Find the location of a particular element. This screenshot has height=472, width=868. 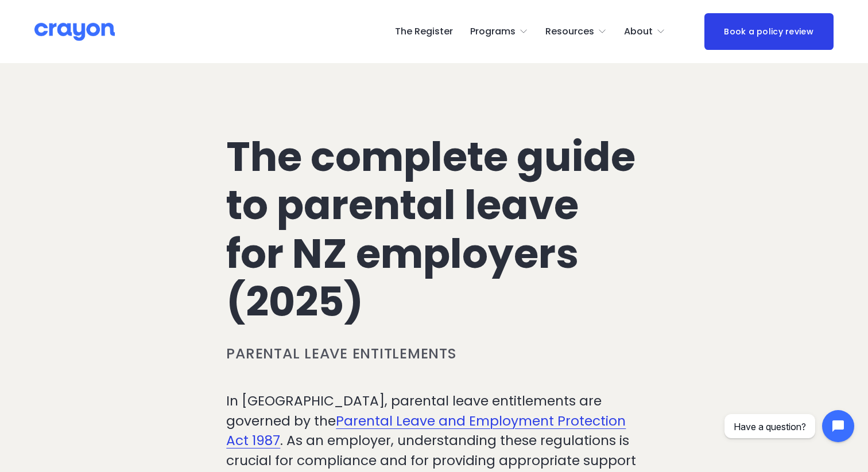

a: The Register is located at coordinates (423, 31).